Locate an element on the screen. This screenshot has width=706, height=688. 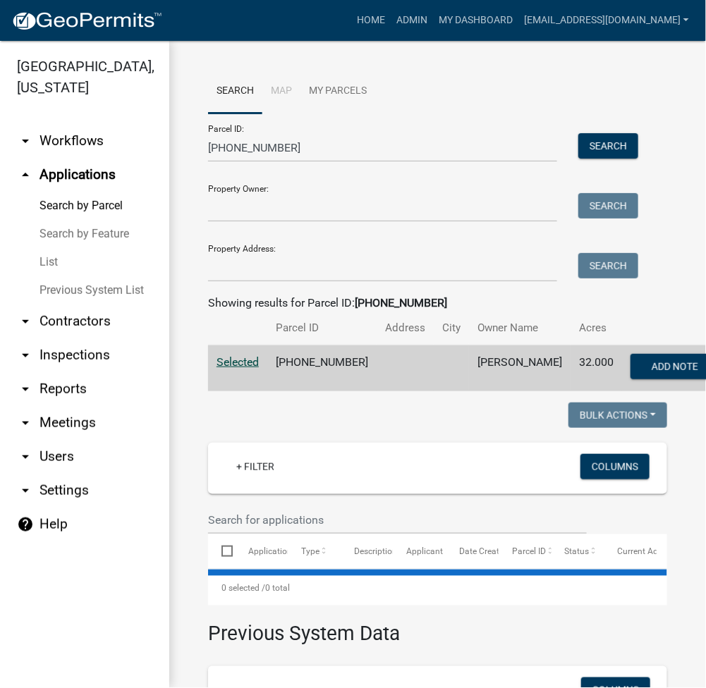
td: 32.000 is located at coordinates (596, 369).